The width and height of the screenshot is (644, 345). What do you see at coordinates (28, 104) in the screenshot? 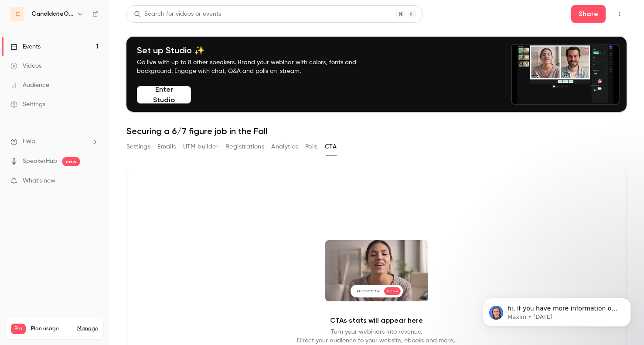
I see `div: Settings` at bounding box center [28, 104].